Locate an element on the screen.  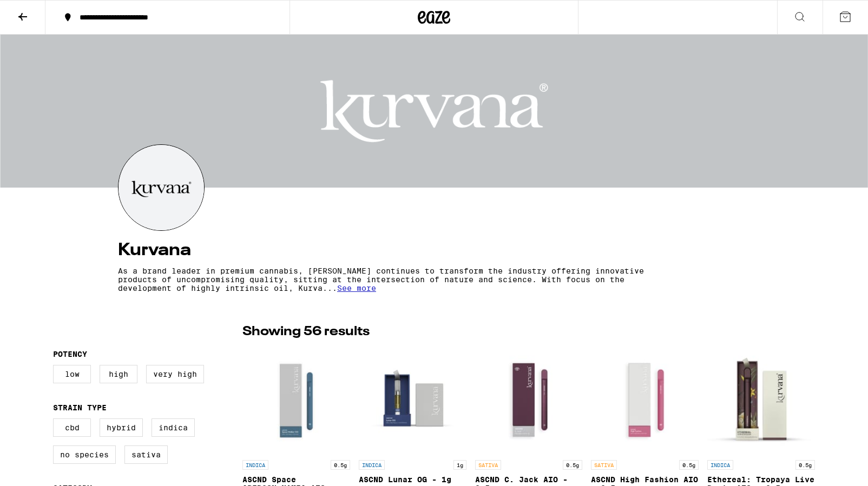
label: Hybrid is located at coordinates (121, 427).